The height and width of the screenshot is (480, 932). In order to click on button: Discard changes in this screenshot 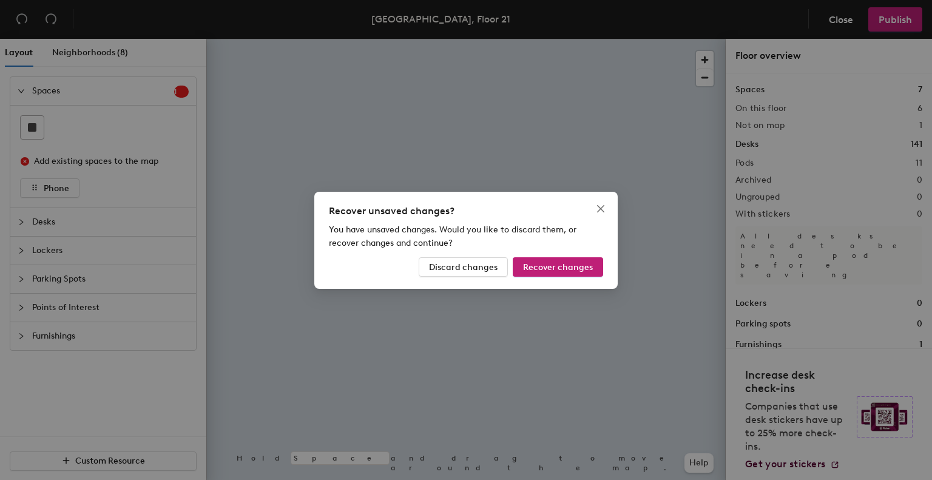, I will do `click(463, 267)`.